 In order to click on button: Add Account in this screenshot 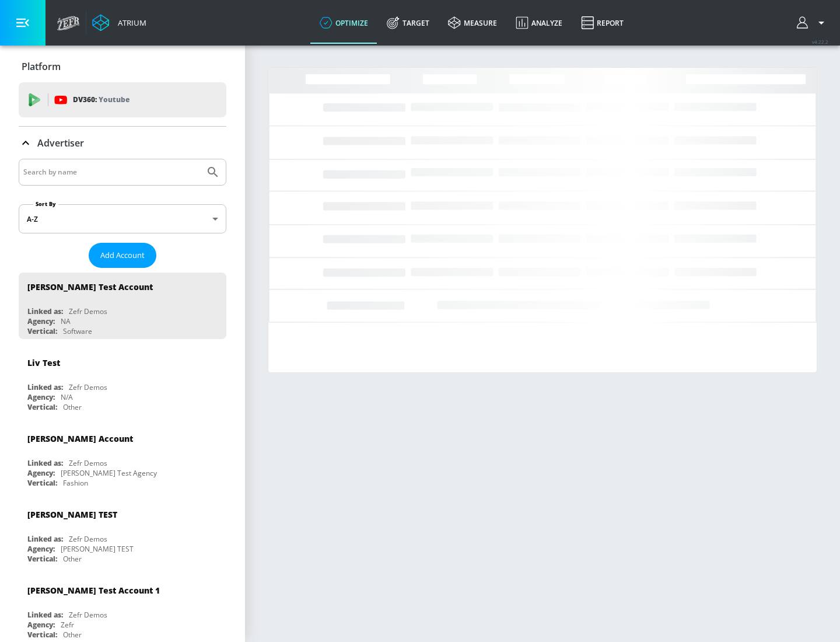, I will do `click(123, 255)`.